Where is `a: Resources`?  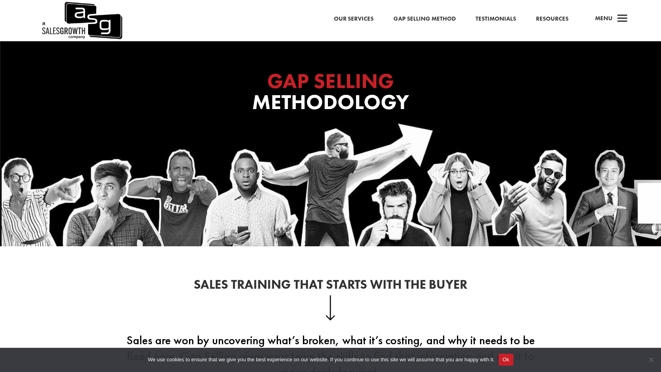 a: Resources is located at coordinates (552, 19).